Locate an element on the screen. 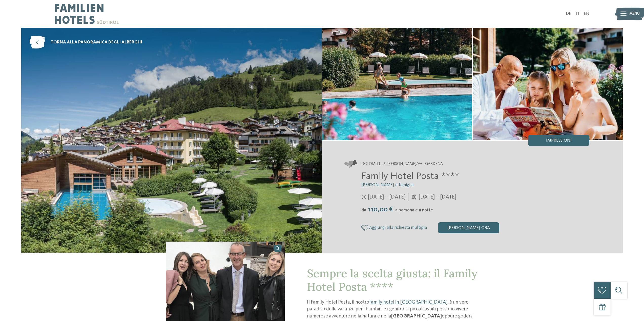  span: Aggiungi alla richiesta multipla is located at coordinates (398, 227).